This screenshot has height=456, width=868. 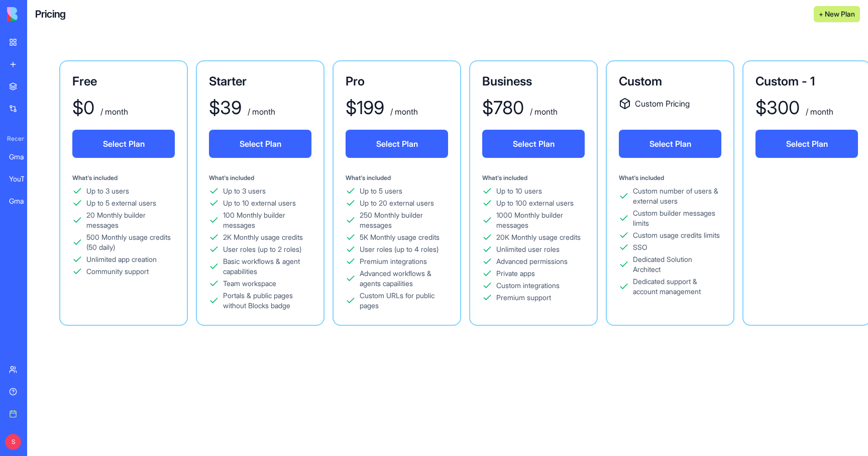 What do you see at coordinates (670, 193) in the screenshot?
I see `a: CustomCustom PricingSelect PlanWhat's includedCustom number of users & external usersCustom build...` at bounding box center [670, 193].